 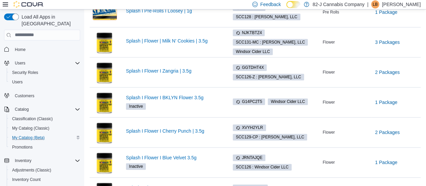 I want to click on a: Splash I Flower I BKLYN Flower 3.5g, so click(x=173, y=97).